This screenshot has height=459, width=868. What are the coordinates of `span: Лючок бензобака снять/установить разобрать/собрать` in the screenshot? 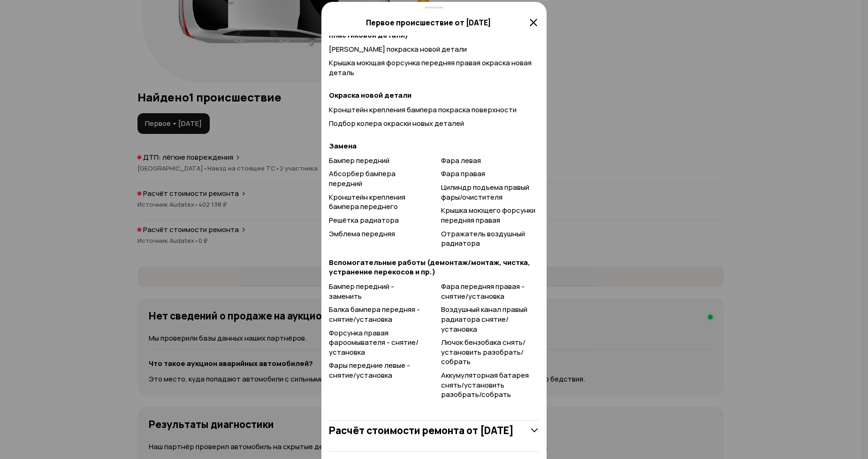 It's located at (484, 351).